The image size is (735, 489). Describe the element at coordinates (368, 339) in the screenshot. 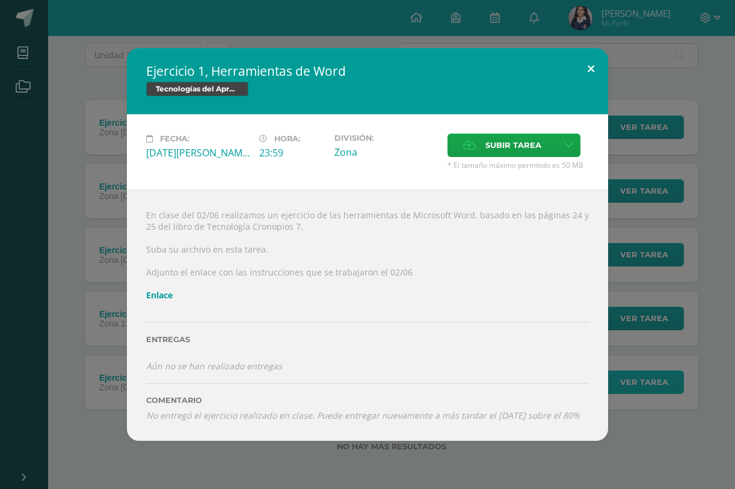

I see `label: Entregas` at that location.